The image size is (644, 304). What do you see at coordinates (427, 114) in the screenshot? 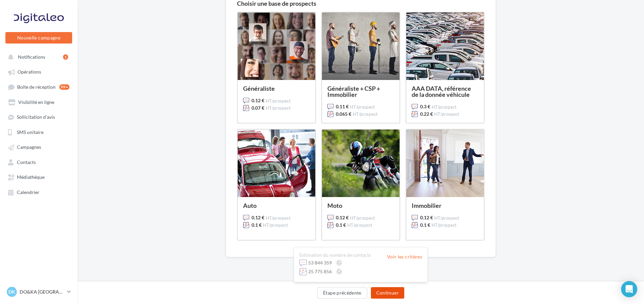
I see `span: 0.22 €` at bounding box center [427, 114].